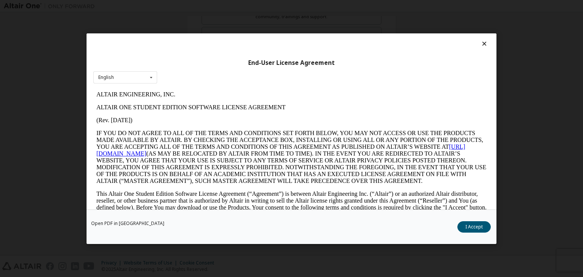 This screenshot has height=277, width=583. What do you see at coordinates (198, 6) in the screenshot?
I see `p: ALTAIR ENGINEERING, INC.` at bounding box center [198, 6].